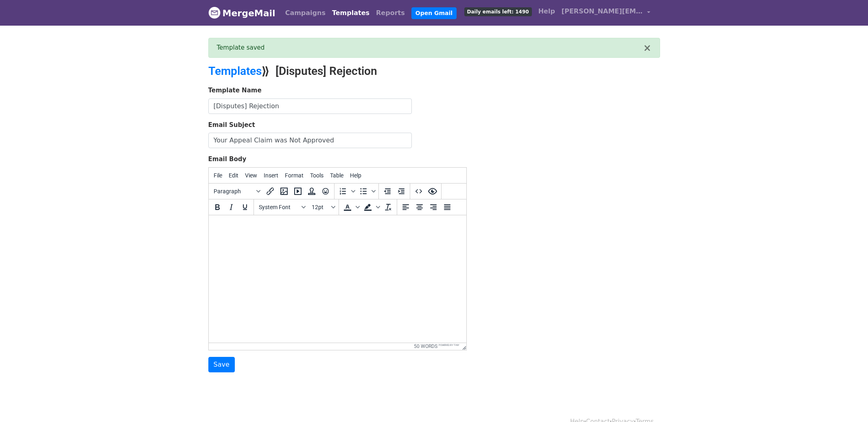  I want to click on div: Resize, so click(463, 346).